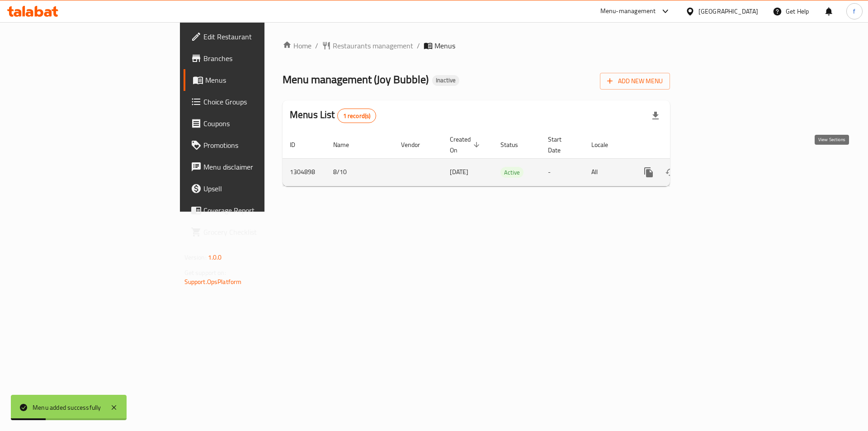  What do you see at coordinates (671, 172) in the screenshot?
I see `button: Change Status` at bounding box center [671, 172].